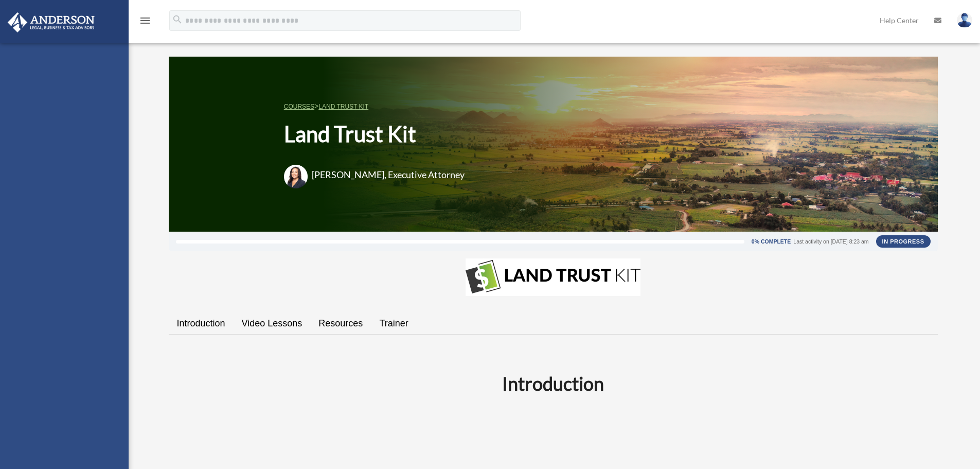  Describe the element at coordinates (299, 107) in the screenshot. I see `a: COURSES` at that location.